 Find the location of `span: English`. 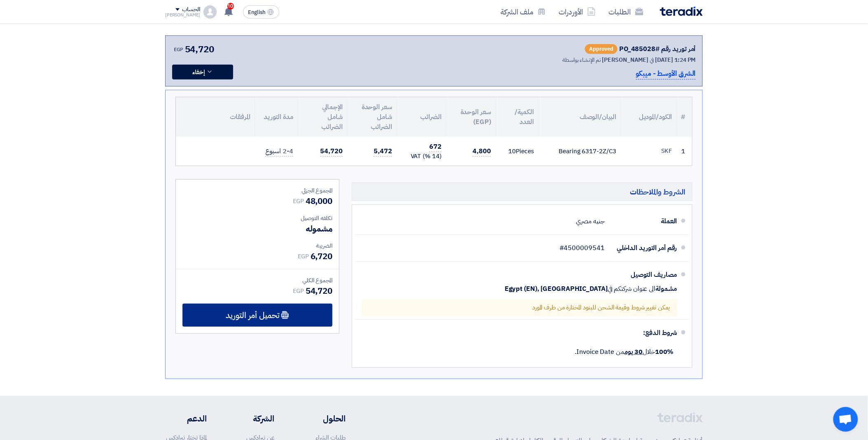

span: English is located at coordinates (257, 13).